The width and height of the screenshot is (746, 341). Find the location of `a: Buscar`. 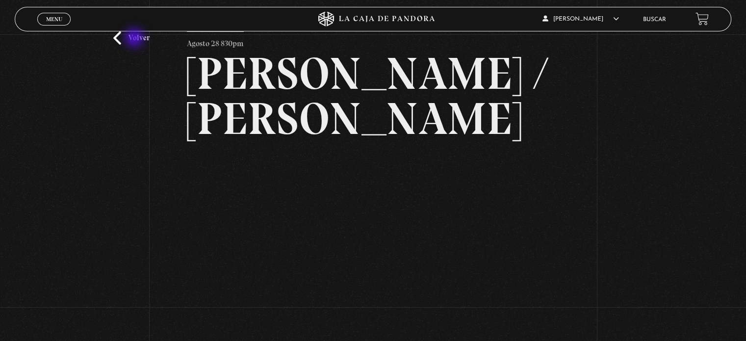

a: Buscar is located at coordinates (654, 20).